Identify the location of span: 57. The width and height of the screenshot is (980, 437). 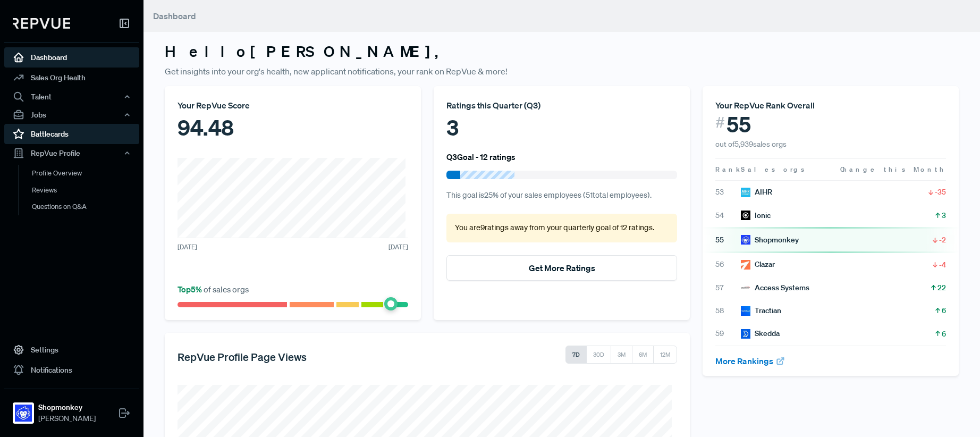
(728, 288).